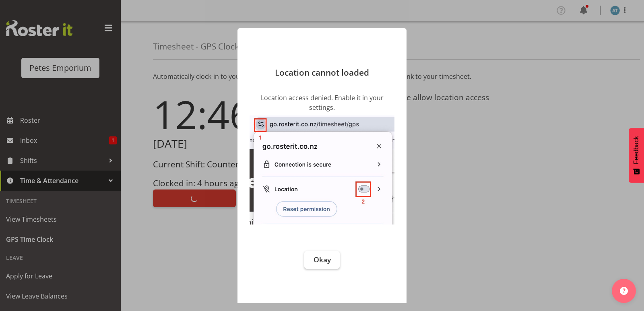  What do you see at coordinates (637, 150) in the screenshot?
I see `span: Feedback` at bounding box center [637, 150].